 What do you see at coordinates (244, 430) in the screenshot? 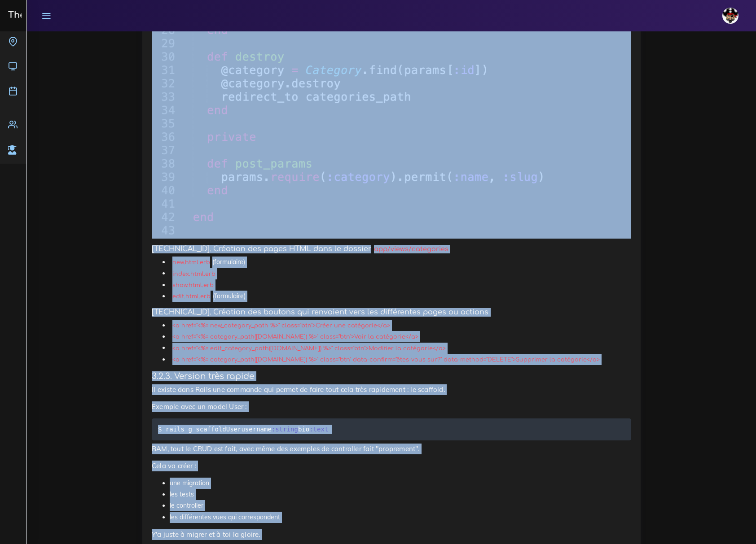
I see `code: $ rails g scaffold username bio` at bounding box center [244, 430].